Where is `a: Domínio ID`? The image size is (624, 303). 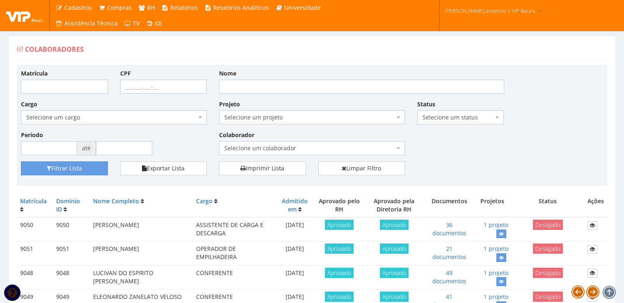
a: Domínio ID is located at coordinates (68, 205).